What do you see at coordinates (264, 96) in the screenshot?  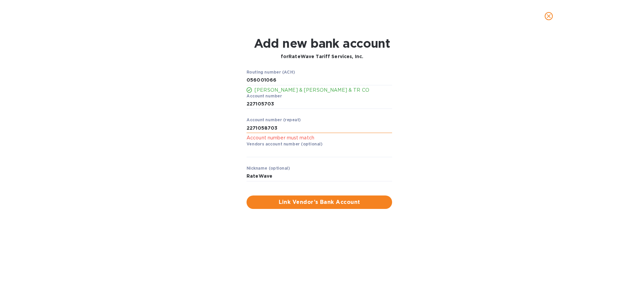 I see `label: Account number` at bounding box center [264, 96].